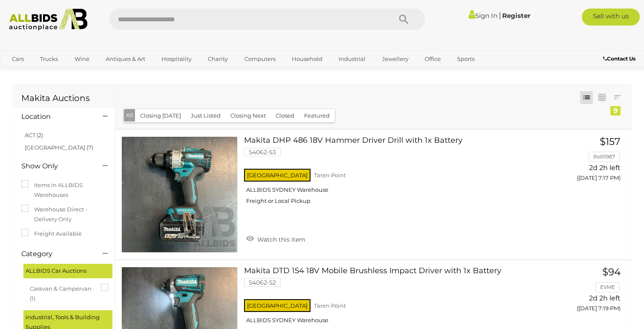 The width and height of the screenshot is (644, 329). I want to click on div: ALLBIDS Car Auctions, so click(68, 271).